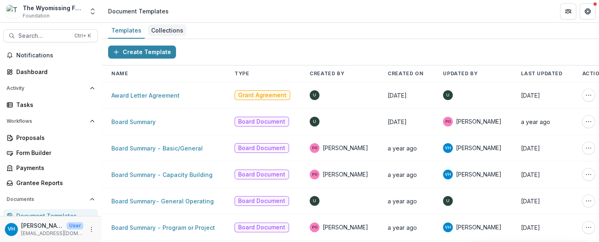 The width and height of the screenshot is (599, 242). What do you see at coordinates (126, 30) in the screenshot?
I see `a: Templates` at bounding box center [126, 30].